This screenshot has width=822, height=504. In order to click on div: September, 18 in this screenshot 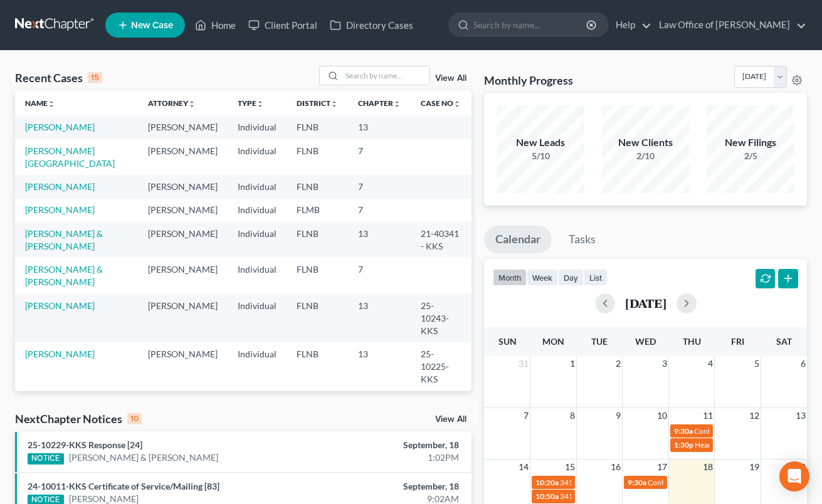, I will do `click(392, 445)`.